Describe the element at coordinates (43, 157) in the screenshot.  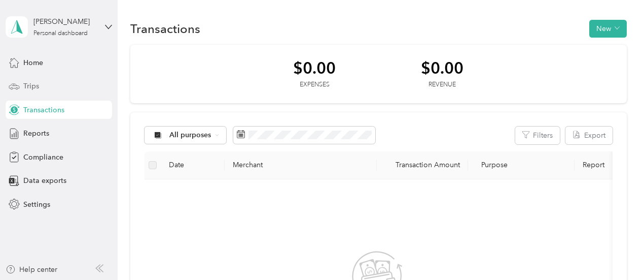
I see `span: Compliance` at that location.